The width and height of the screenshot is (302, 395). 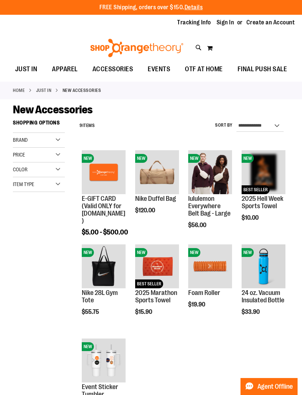 I want to click on span: Agent Offline, so click(x=275, y=386).